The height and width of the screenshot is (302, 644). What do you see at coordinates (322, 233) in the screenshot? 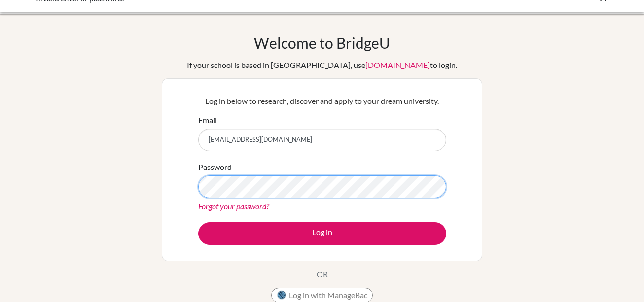
I see `button: Log in` at bounding box center [322, 233].